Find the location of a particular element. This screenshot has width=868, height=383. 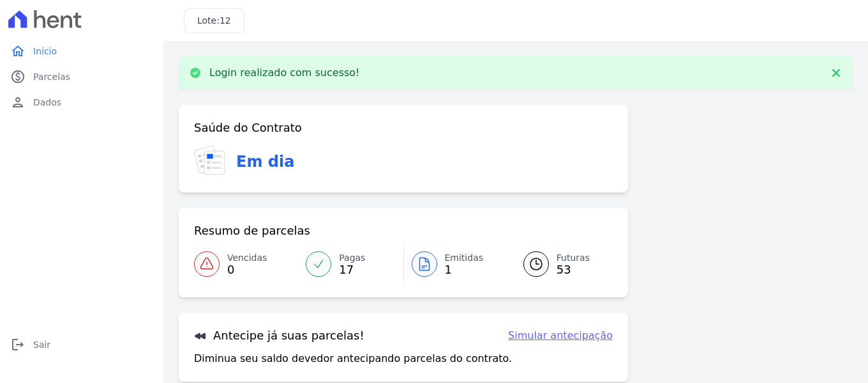

span: Início is located at coordinates (45, 51).